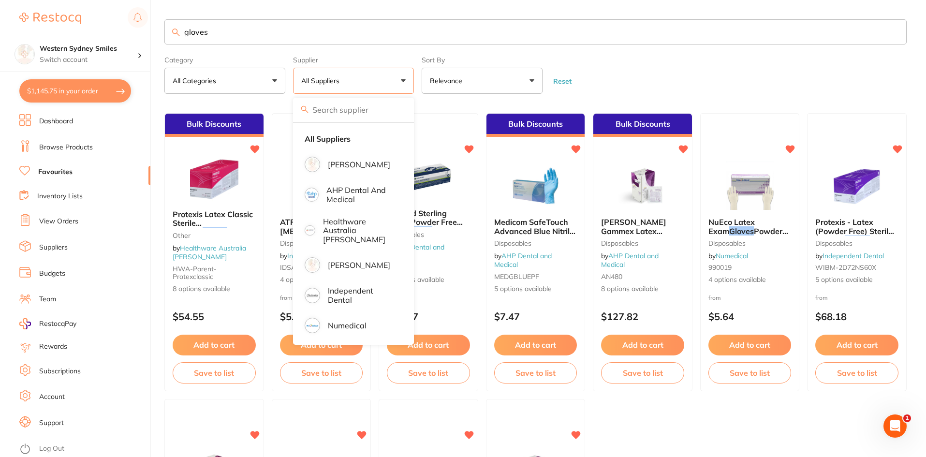  What do you see at coordinates (732, 226) in the screenshot?
I see `span: NuEco Latex Exam` at bounding box center [732, 226].